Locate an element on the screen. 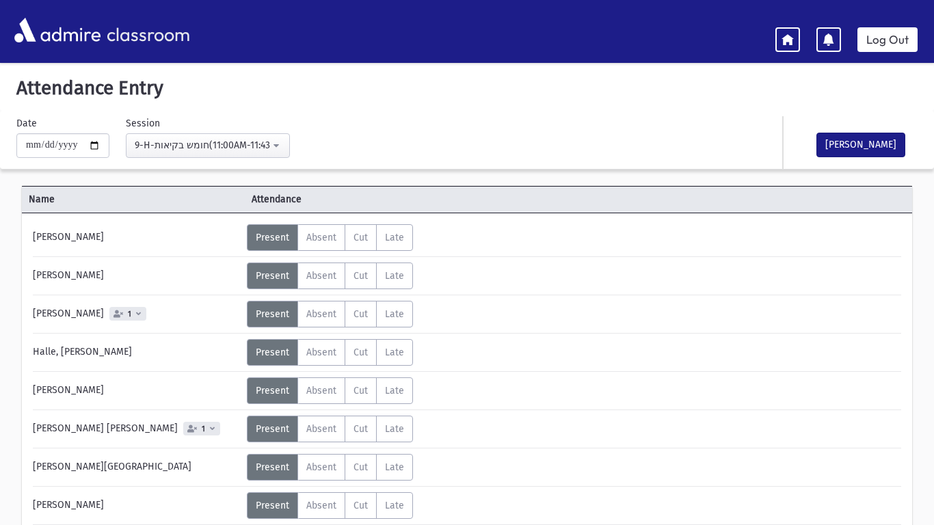 The width and height of the screenshot is (934, 525). h5: Attendance Entry is located at coordinates (467, 88).